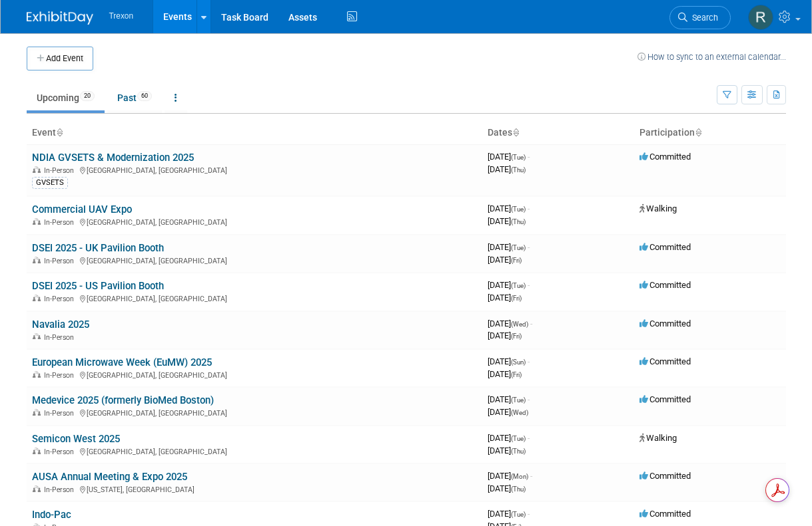 The width and height of the screenshot is (812, 526). What do you see at coordinates (76, 439) in the screenshot?
I see `a: Semicon West 2025` at bounding box center [76, 439].